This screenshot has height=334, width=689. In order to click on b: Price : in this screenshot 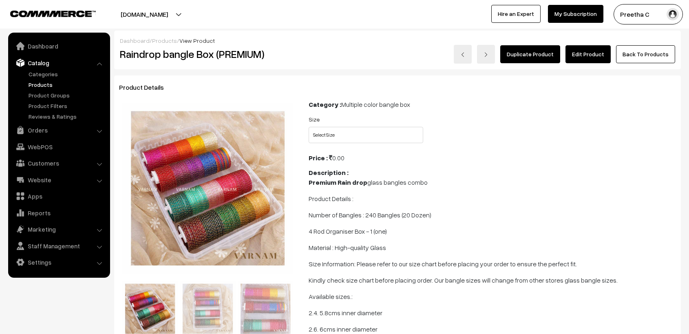, I will do `click(318, 158)`.